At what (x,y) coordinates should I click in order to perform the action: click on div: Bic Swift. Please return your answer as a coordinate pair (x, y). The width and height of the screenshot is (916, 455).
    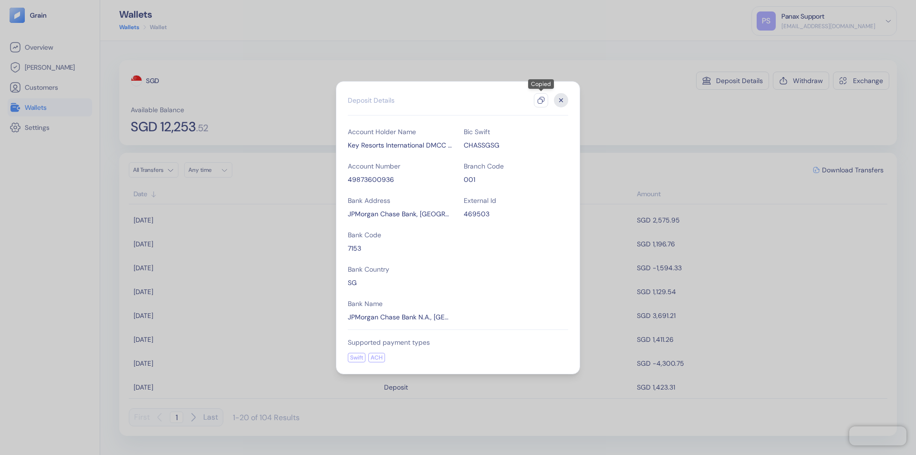
    Looking at the image, I should click on (516, 132).